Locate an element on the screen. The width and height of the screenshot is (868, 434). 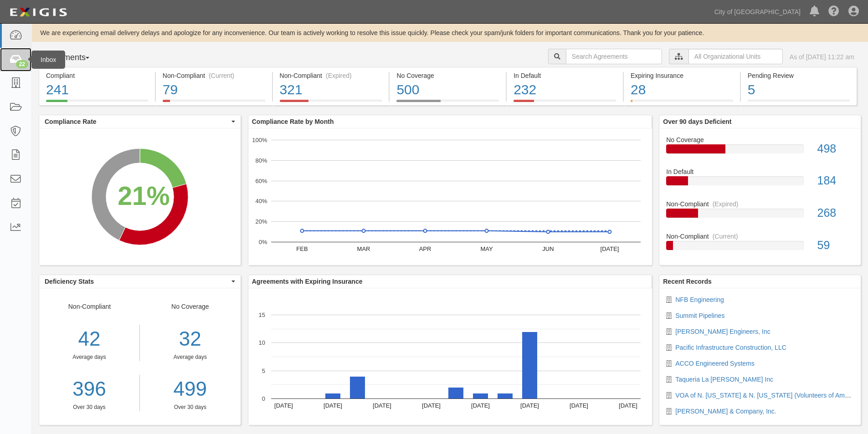
div: 59 is located at coordinates (835, 245).